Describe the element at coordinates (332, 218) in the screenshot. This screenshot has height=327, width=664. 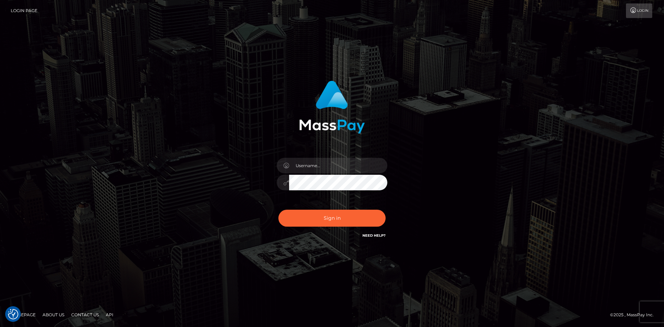
I see `button: Sign in` at that location.